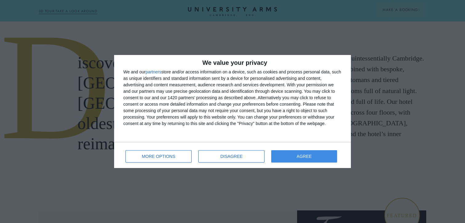 This screenshot has height=223, width=465. I want to click on button: MORE OPTIONS, so click(159, 157).